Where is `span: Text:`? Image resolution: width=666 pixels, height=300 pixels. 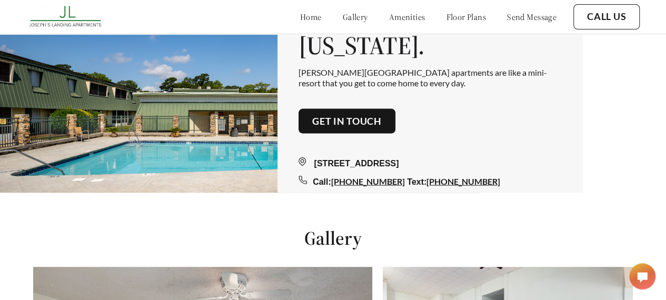 span: Text: is located at coordinates (417, 182).